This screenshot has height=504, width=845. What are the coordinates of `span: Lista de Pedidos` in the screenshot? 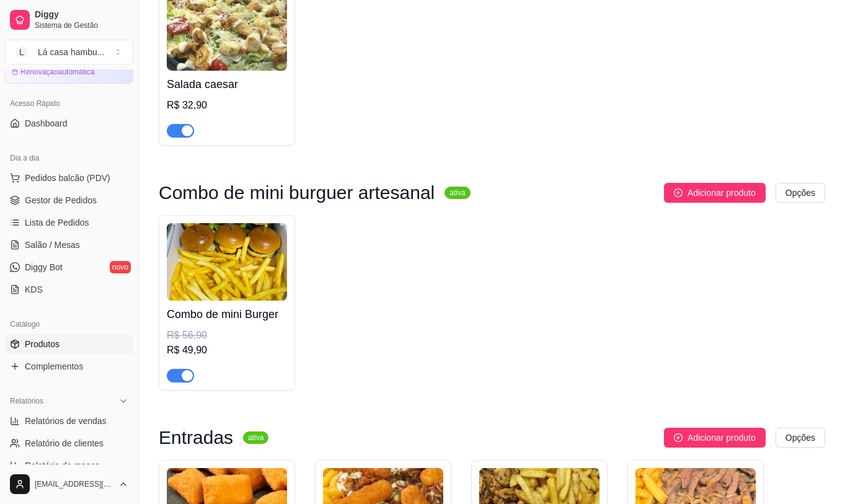 It's located at (57, 223).